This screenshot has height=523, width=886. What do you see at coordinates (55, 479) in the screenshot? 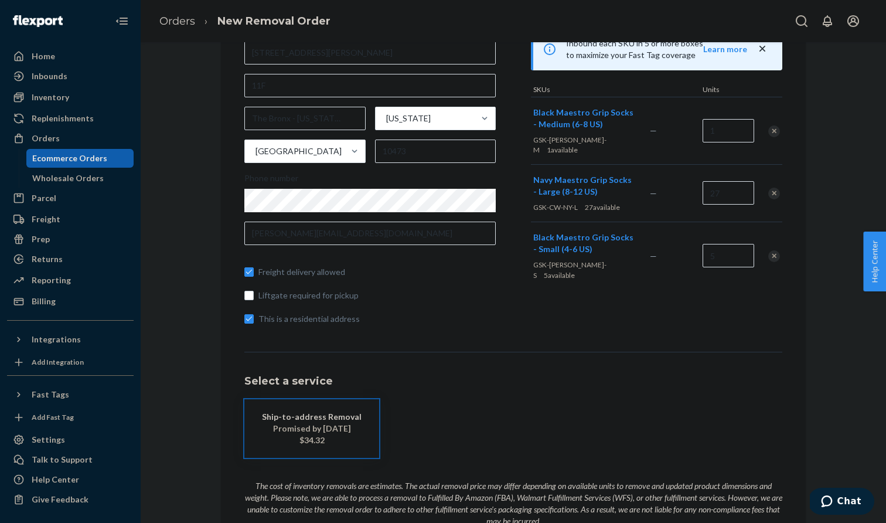
I see `div: Help Center` at bounding box center [55, 479].